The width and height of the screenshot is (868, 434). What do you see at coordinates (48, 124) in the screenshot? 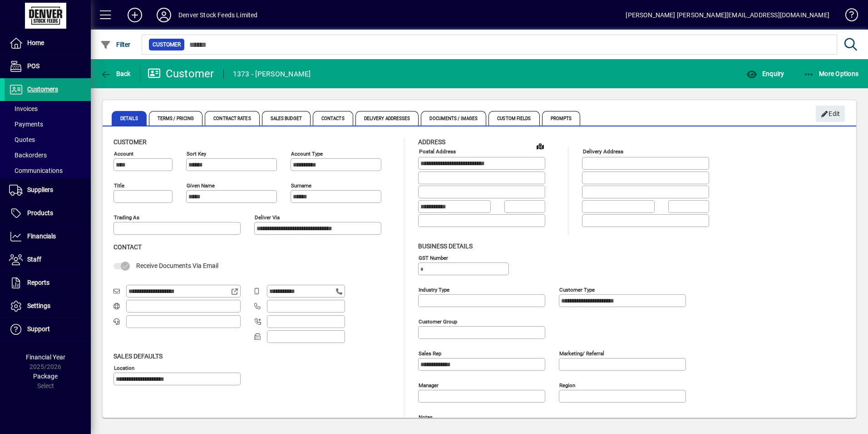
I see `a: Payments` at bounding box center [48, 124].